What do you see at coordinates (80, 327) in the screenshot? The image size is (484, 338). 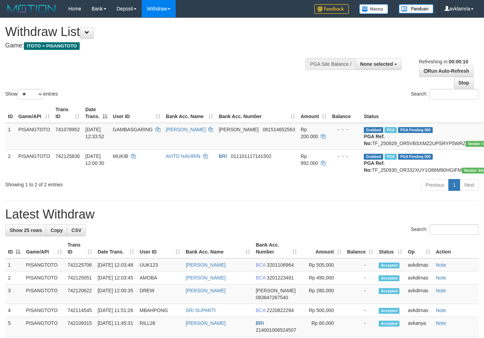 I see `td: 742109315` at bounding box center [80, 327].